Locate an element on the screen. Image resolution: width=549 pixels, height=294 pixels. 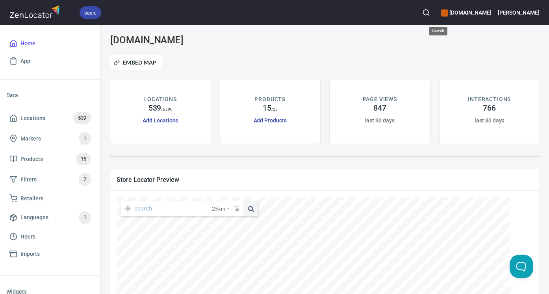
p: / 2500 is located at coordinates (167, 109).